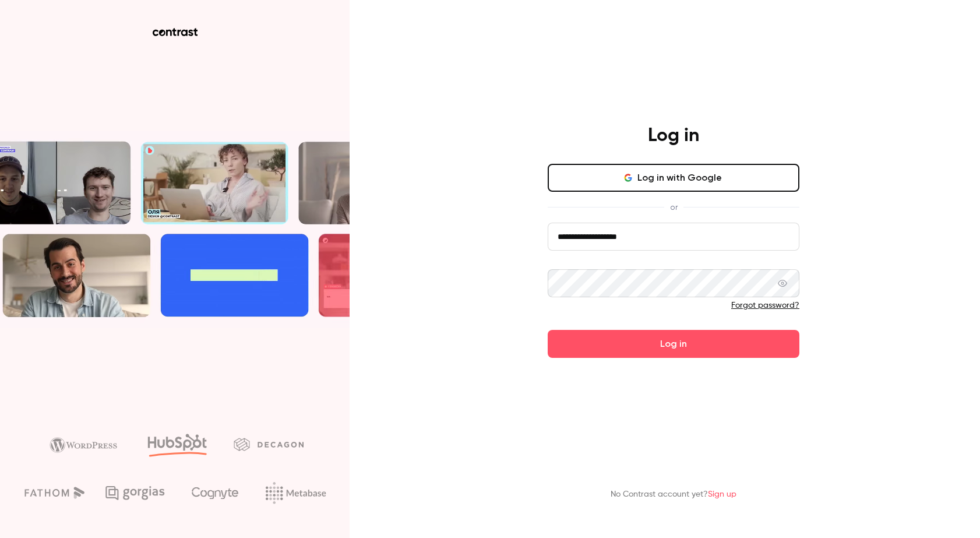  Describe the element at coordinates (674, 344) in the screenshot. I see `button: Log in` at that location.